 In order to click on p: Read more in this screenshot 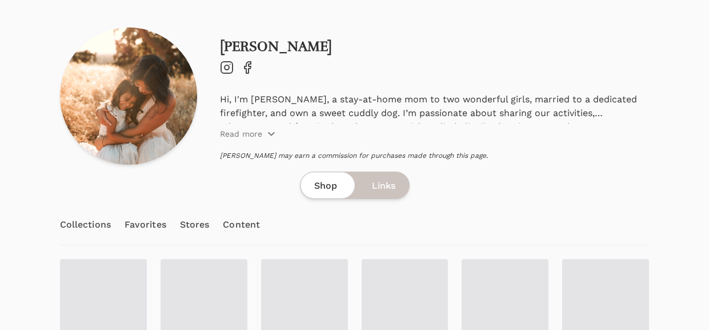, I will do `click(241, 134)`.